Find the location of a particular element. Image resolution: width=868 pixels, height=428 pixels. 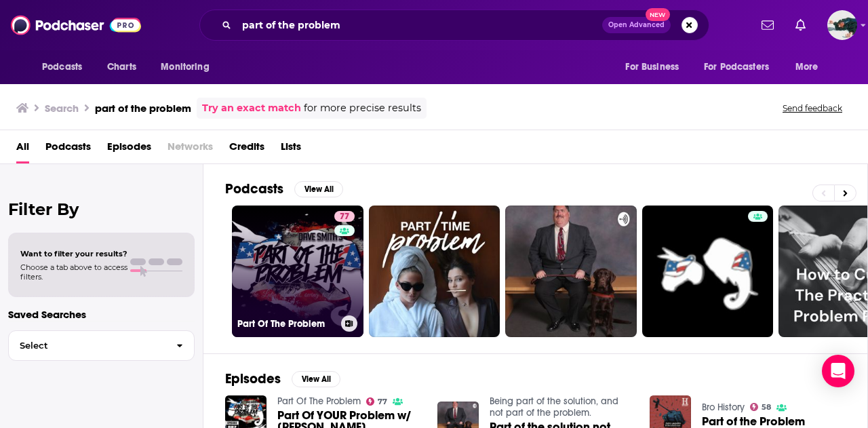

span: Networks is located at coordinates (190, 149).